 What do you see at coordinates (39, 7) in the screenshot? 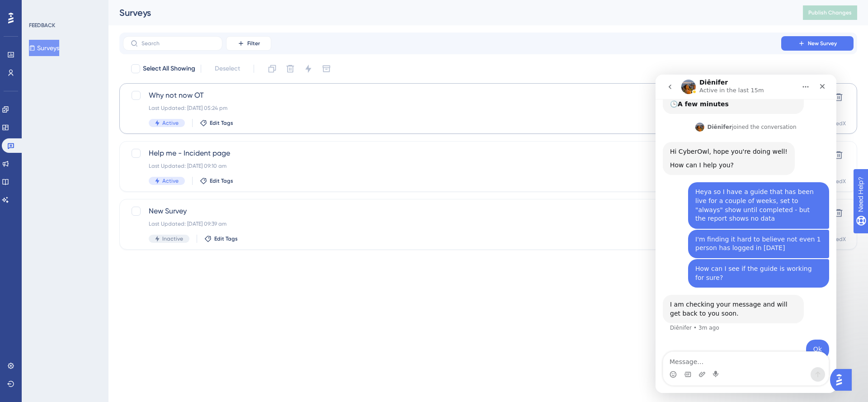
I see `span: Need Help?` at bounding box center [39, 7].